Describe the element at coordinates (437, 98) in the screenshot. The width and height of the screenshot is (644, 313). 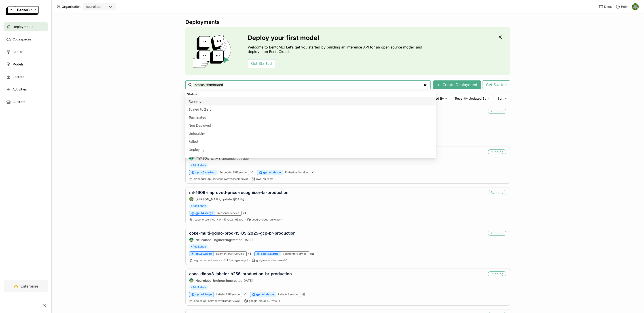
I see `div: Created By` at that location.